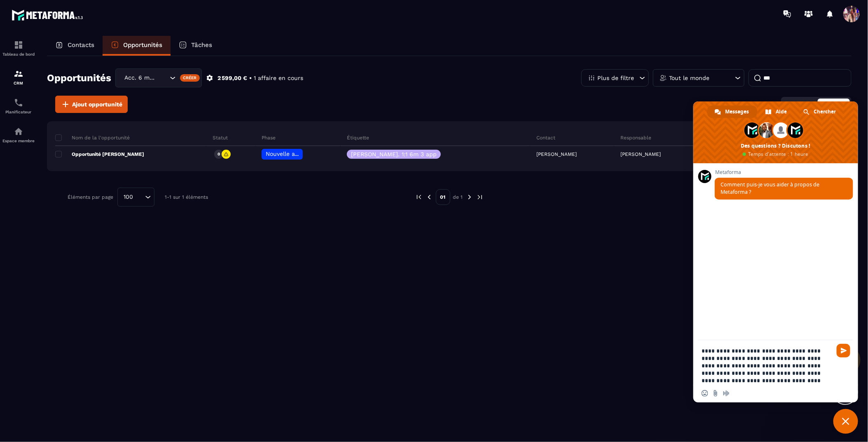 The image size is (868, 442). I want to click on span: Comment puis-je vous aider à propos de Metaforma ?, so click(770, 188).